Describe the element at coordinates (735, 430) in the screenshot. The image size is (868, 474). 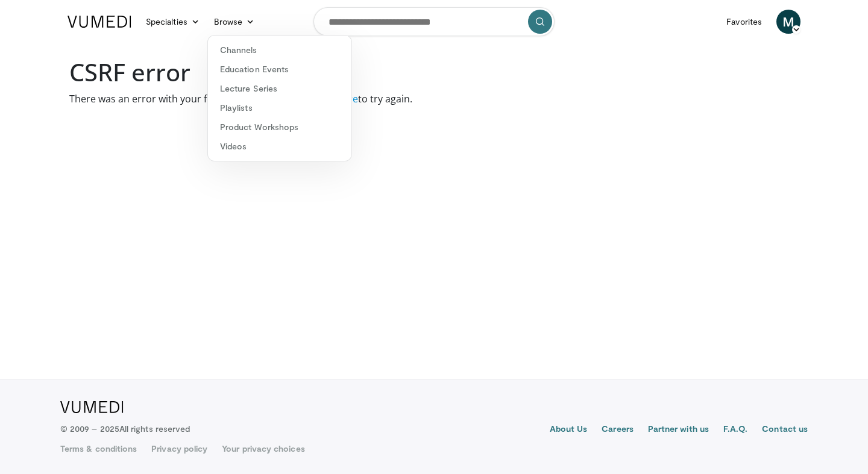
I see `a: F.A.Q.` at that location.